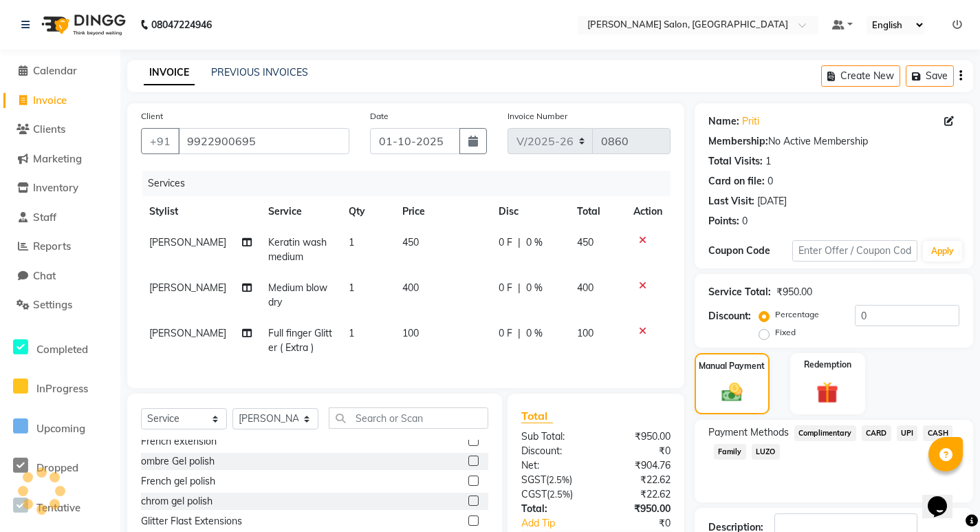 This screenshot has width=980, height=532. I want to click on span: Keratin wash medium, so click(297, 249).